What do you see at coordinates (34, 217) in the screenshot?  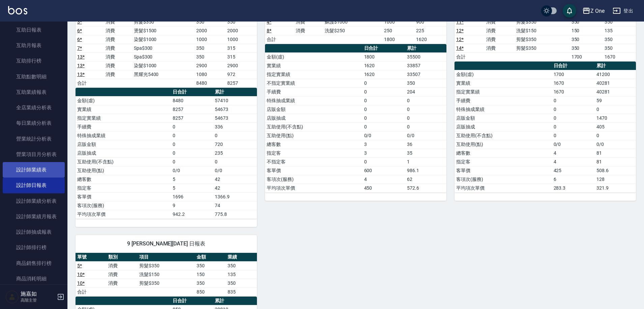 I see `a: 設計師業績月報表` at bounding box center [34, 217].